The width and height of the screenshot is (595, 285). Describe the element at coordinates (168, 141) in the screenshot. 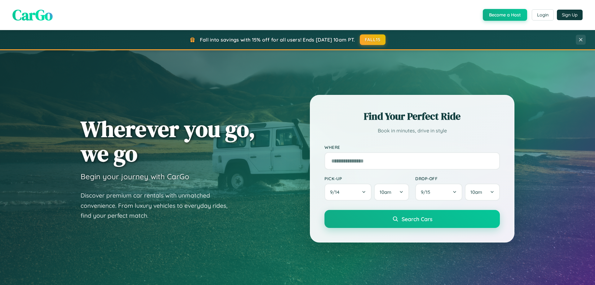

I see `h1: Wherever you go, we go` at that location.